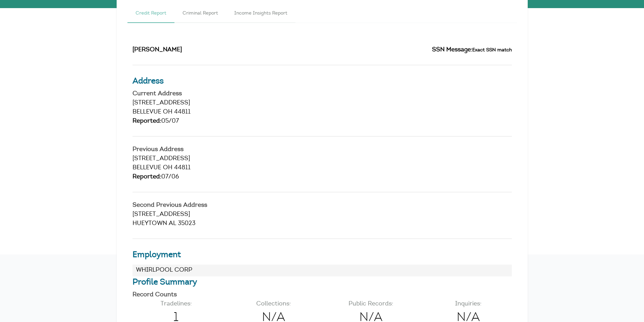  Describe the element at coordinates (322, 149) in the screenshot. I see `h4: Previous Address` at that location.